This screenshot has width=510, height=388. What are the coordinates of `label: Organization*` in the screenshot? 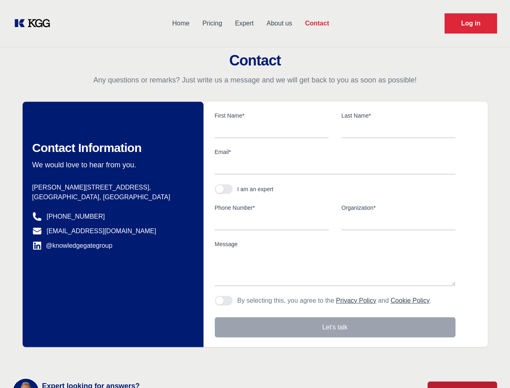 It's located at (399, 208).